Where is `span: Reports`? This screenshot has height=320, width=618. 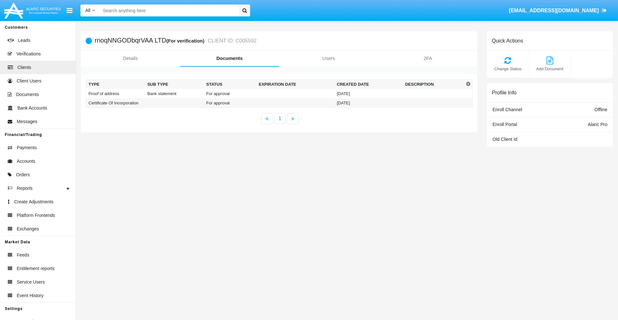 span: Reports is located at coordinates (24, 188).